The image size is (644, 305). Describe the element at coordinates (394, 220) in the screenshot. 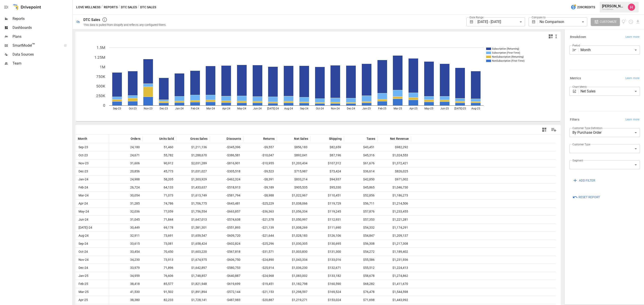

I see `span: $1,221,281` at that location.